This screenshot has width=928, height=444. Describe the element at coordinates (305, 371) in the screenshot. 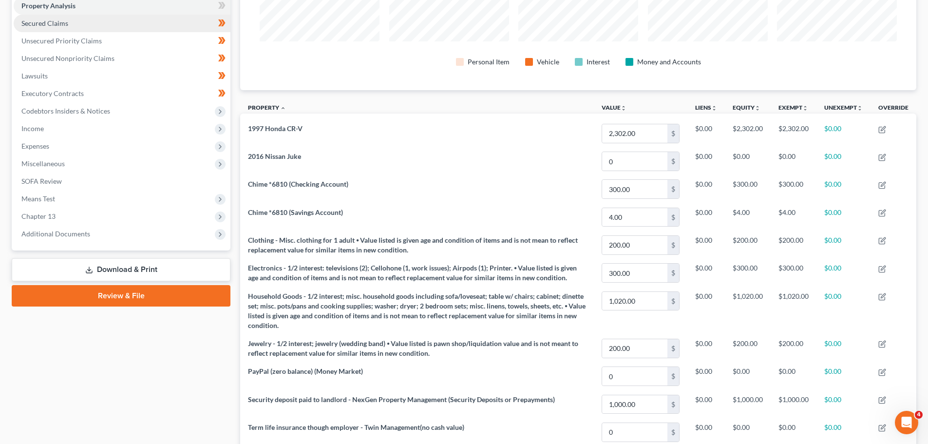

I see `span: PayPal (zero balance) (Money Market)` at that location.